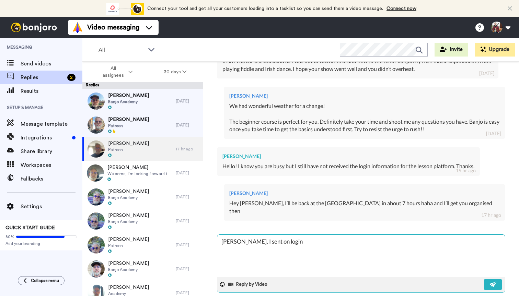  I want to click on div: 2, so click(71, 78).